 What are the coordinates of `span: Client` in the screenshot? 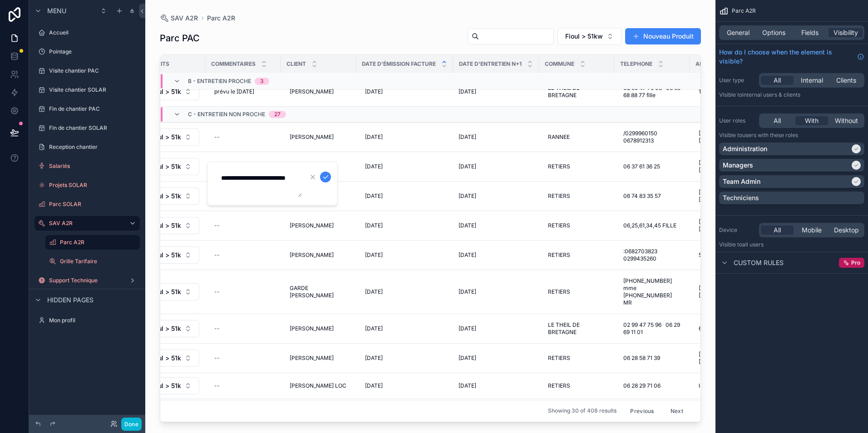 It's located at (296, 64).